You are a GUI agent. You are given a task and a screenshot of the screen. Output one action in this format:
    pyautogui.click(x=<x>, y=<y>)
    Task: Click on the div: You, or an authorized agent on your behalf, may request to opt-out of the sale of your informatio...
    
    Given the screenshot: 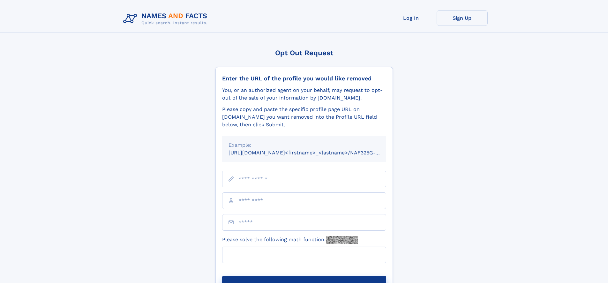 What is the action you would take?
    pyautogui.click(x=304, y=94)
    